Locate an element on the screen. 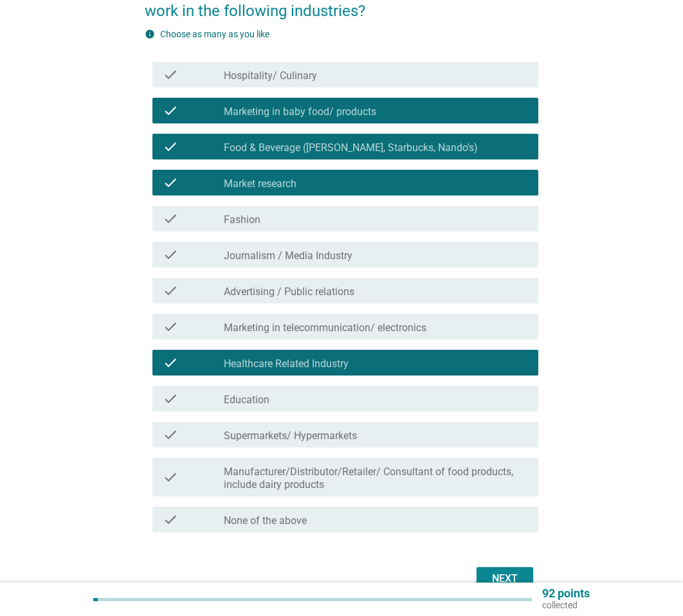 This screenshot has height=616, width=683. label: Journalism / Media Industry is located at coordinates (288, 256).